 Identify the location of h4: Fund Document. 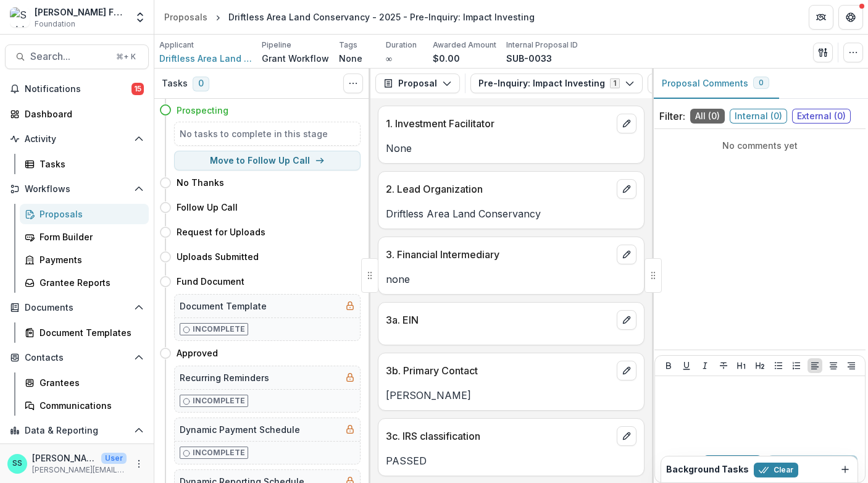
(211, 281).